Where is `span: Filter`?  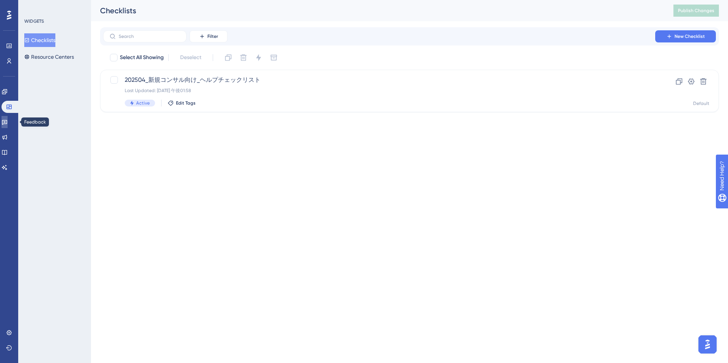
span: Filter is located at coordinates (213, 36).